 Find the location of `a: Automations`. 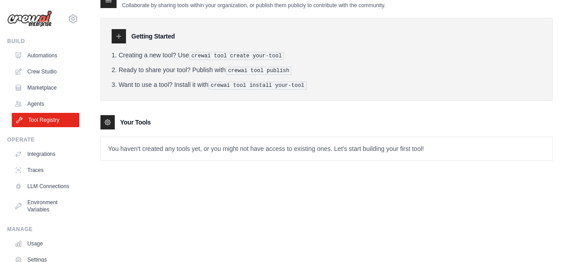

a: Automations is located at coordinates (44, 56).